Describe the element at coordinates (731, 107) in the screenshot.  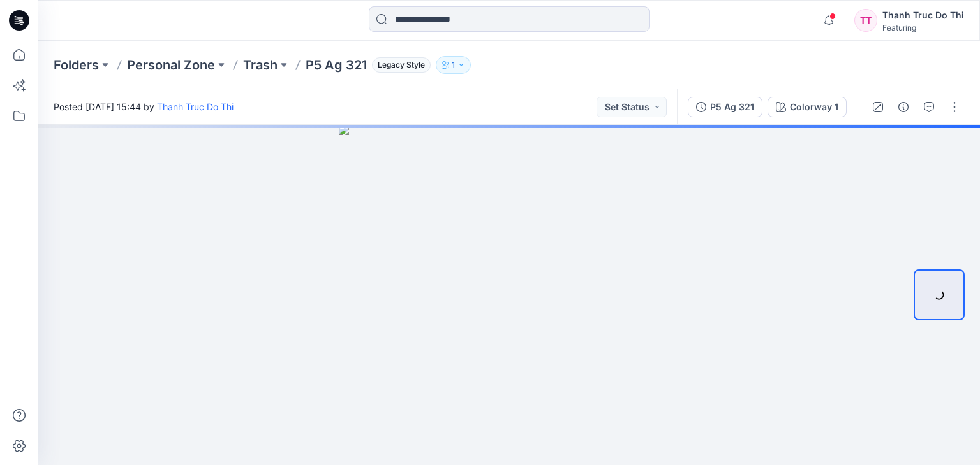
I see `div: P5 Ag 321` at that location.